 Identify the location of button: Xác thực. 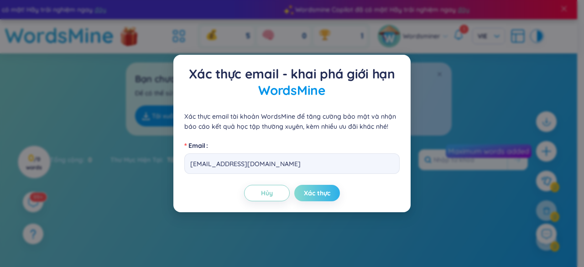
(317, 193).